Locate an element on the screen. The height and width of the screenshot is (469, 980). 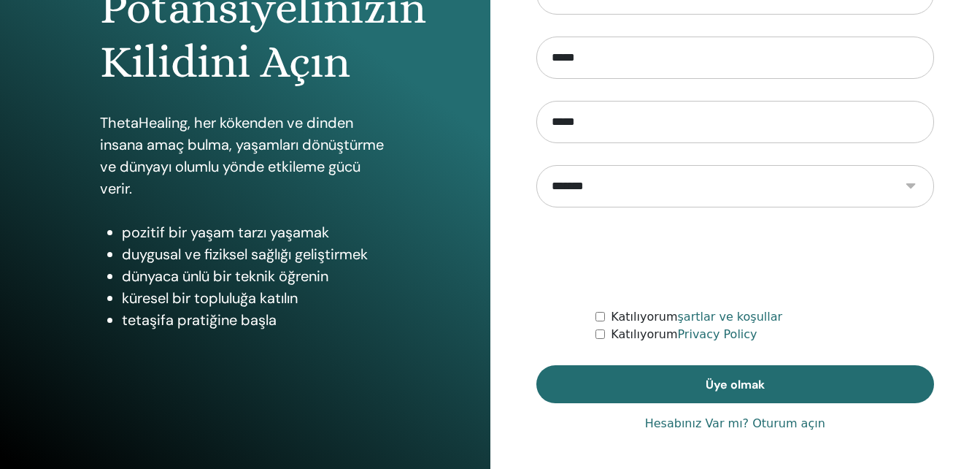
span: Üye olmak is located at coordinates (735, 384).